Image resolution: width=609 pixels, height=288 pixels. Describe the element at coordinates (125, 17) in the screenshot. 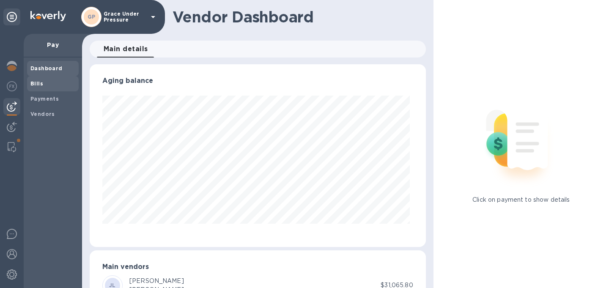

I see `p: Grace Under Pressure` at that location.